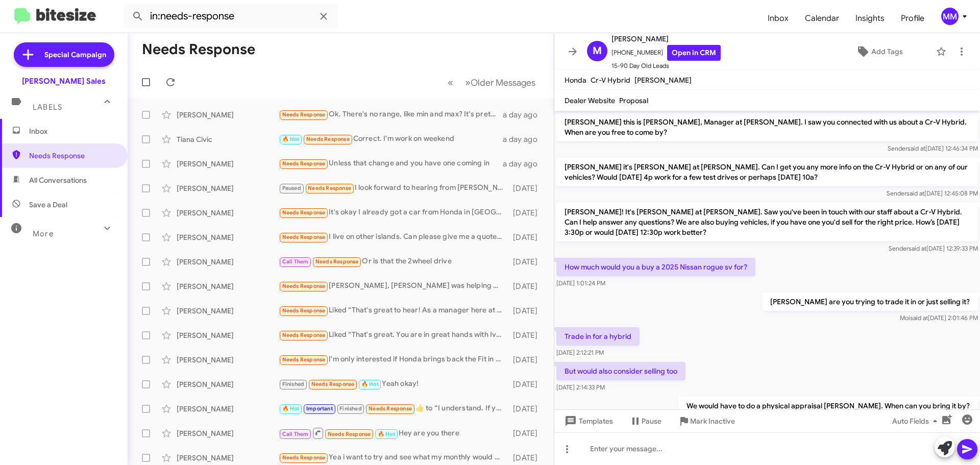 This screenshot has width=980, height=465. What do you see at coordinates (319, 408) in the screenshot?
I see `span: Important` at bounding box center [319, 408].